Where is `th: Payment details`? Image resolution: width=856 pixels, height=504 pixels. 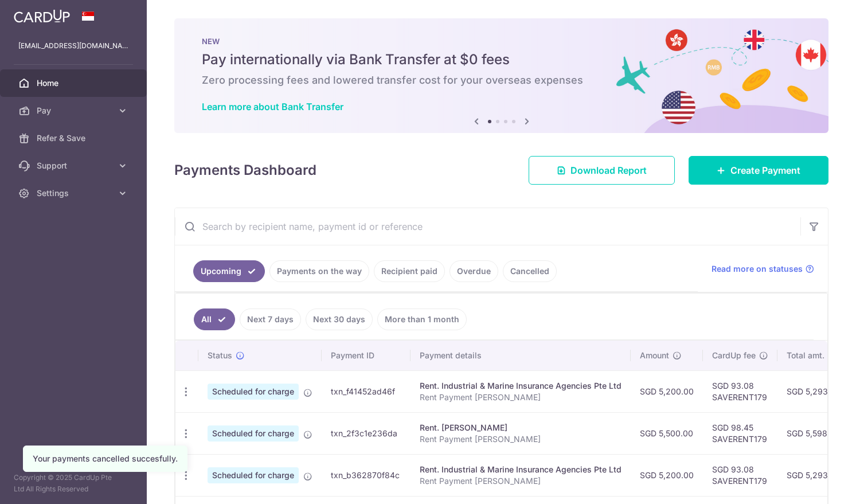
th: Payment details is located at coordinates (521, 355).